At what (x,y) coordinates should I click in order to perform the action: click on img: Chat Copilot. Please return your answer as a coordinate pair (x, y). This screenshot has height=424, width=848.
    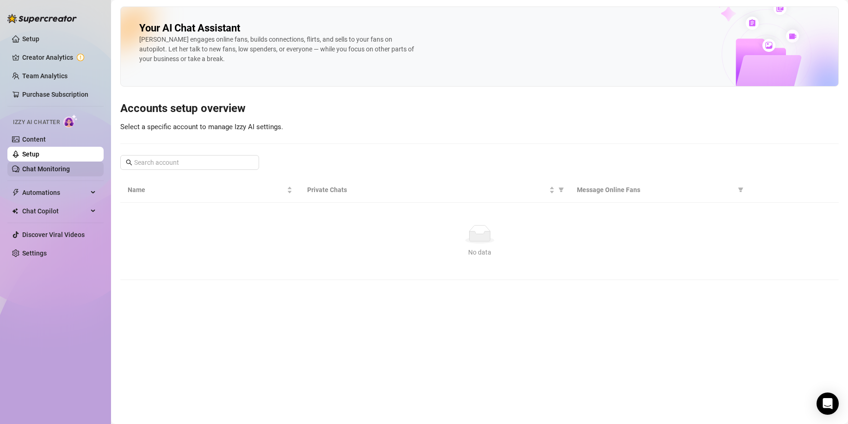
    Looking at the image, I should click on (15, 211).